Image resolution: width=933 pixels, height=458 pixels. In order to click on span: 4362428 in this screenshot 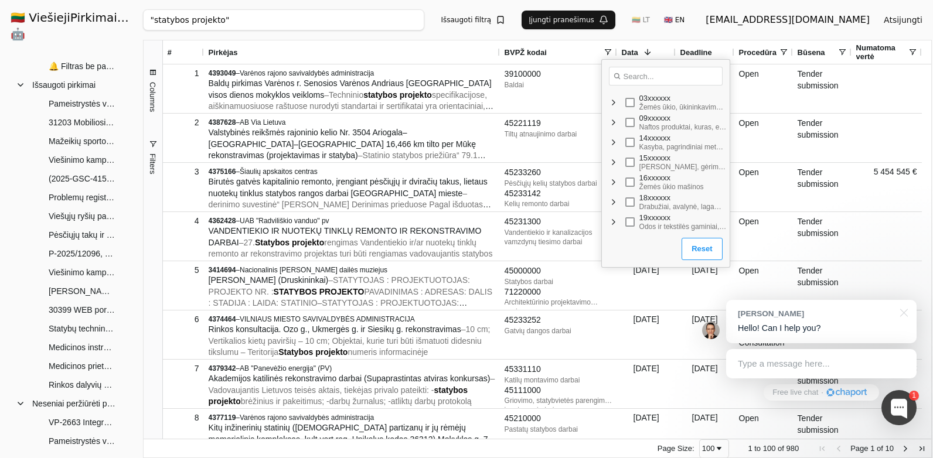, I will do `click(222, 221)`.